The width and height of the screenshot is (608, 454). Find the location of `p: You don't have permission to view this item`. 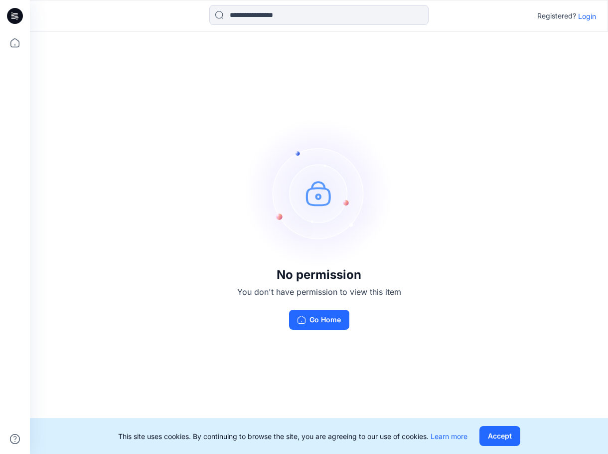

p: You don't have permission to view this item is located at coordinates (319, 292).